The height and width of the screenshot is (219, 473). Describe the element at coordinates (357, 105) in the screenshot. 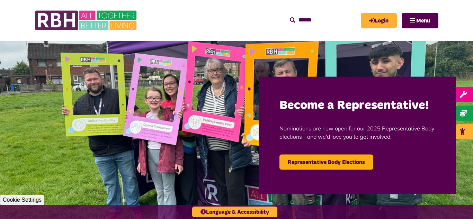

I see `h2: Become a Representative!` at that location.